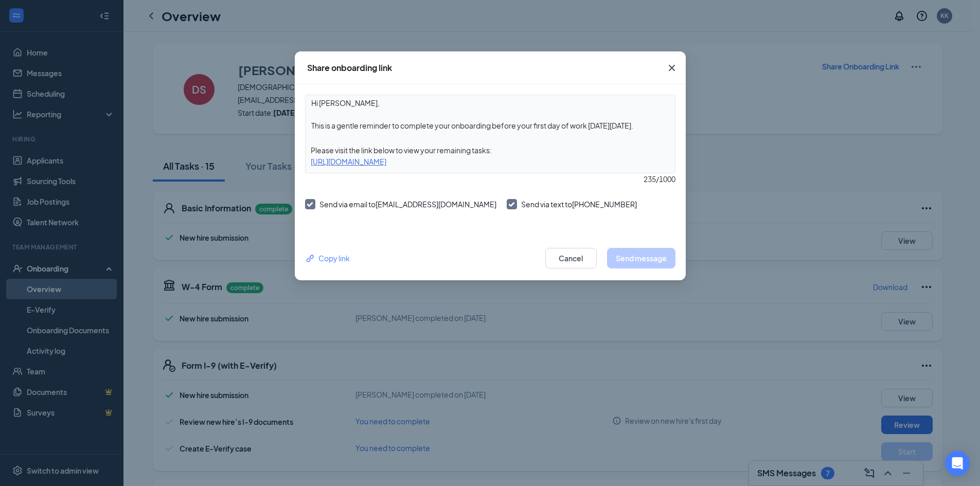  What do you see at coordinates (571, 258) in the screenshot?
I see `button: Cancel` at bounding box center [571, 258].